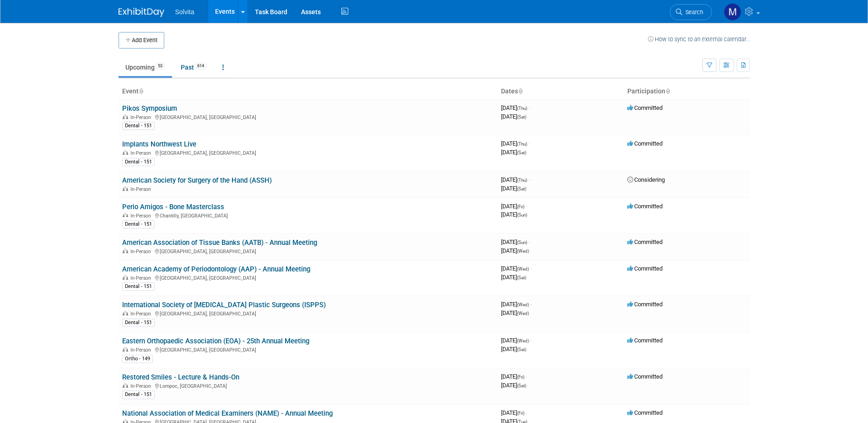  What do you see at coordinates (216, 269) in the screenshot?
I see `a: American Academy of Periodontology (AAP) - Annual Meeting` at bounding box center [216, 269].